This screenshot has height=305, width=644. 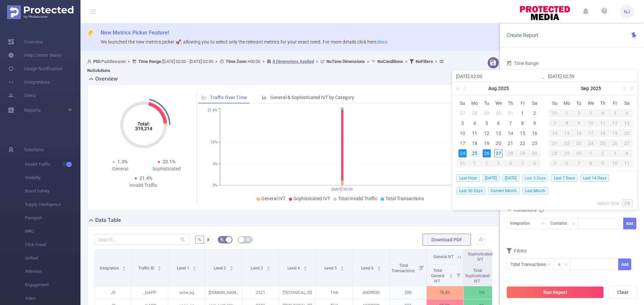 I want to click on div: 2, so click(x=487, y=163).